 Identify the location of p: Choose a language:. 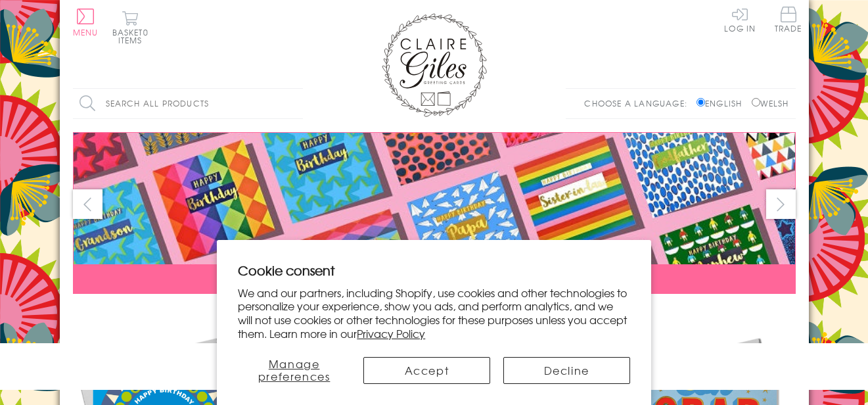
(639, 103).